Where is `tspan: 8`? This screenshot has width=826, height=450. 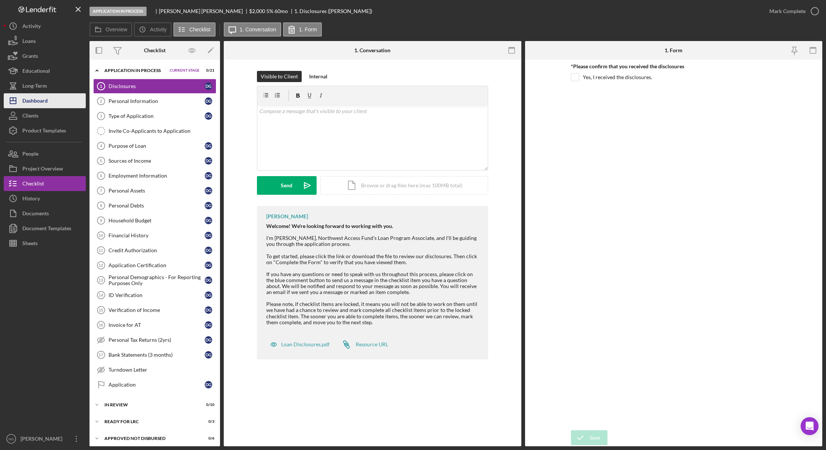
tspan: 8 is located at coordinates (101, 205).